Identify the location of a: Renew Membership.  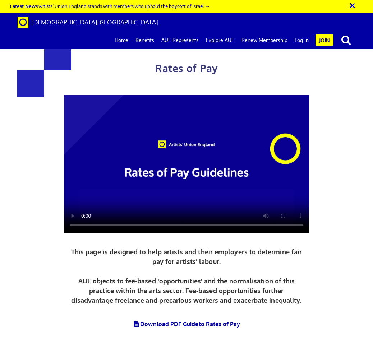
(265, 40).